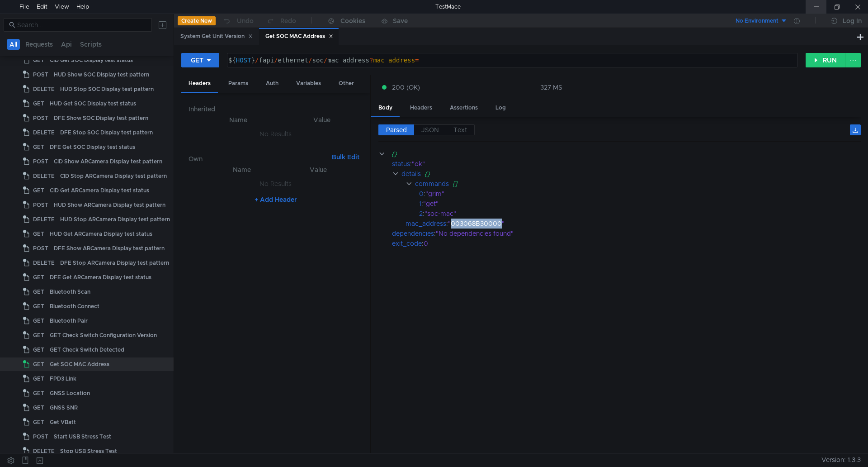 The image size is (868, 467). I want to click on div: Stop USB Stress Test, so click(89, 451).